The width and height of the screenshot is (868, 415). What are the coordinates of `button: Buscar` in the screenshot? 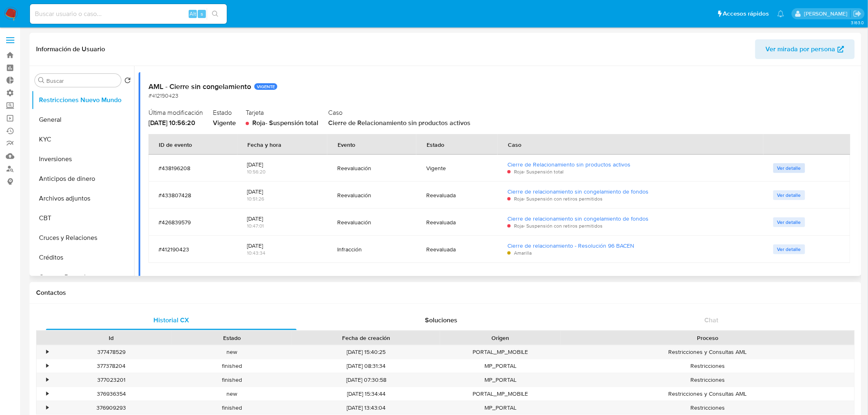 It's located at (42, 80).